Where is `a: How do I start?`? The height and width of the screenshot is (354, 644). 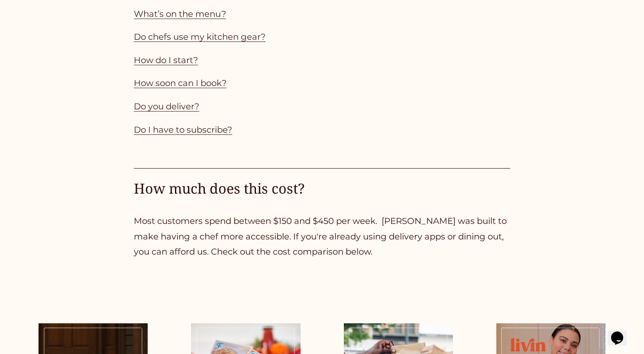
a: How do I start? is located at coordinates (166, 60).